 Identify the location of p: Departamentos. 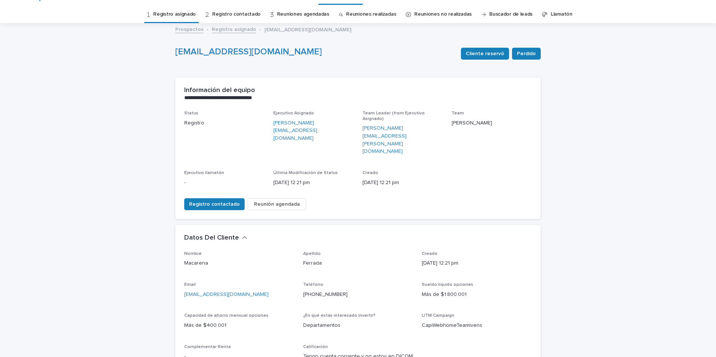
(358, 325).